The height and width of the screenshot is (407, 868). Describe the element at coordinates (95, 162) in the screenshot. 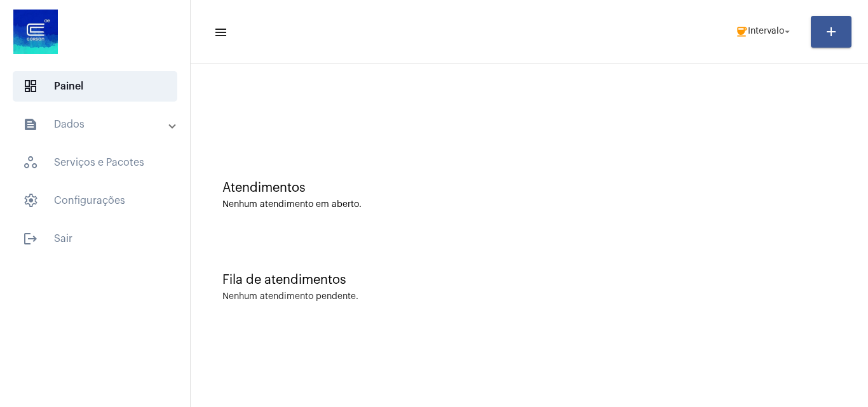

I see `span: Serviços e Pacotes` at that location.